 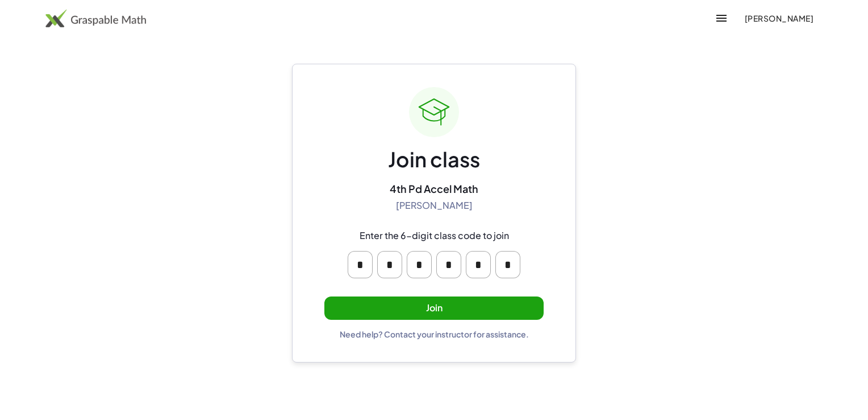 I want to click on input: Please enter OTP character 3, so click(x=420, y=264).